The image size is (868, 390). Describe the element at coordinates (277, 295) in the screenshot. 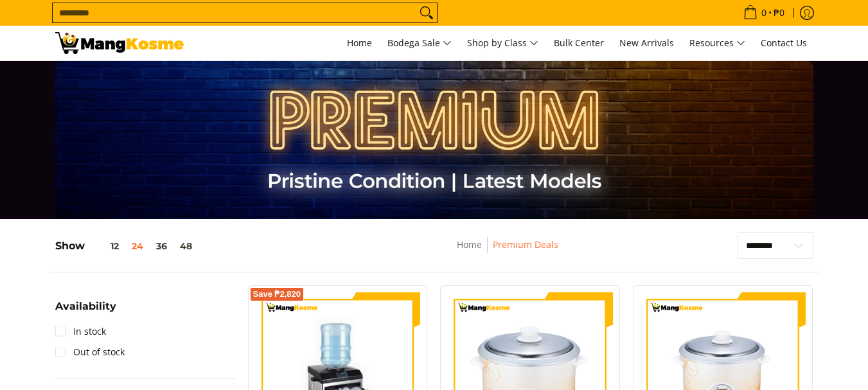

I see `span: Save ₱2,820` at that location.